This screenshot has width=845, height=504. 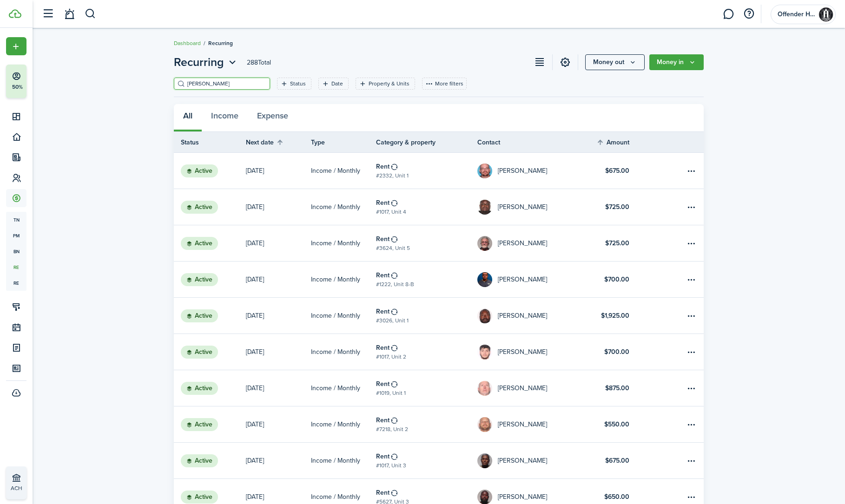 What do you see at coordinates (728, 14) in the screenshot?
I see `a: Messaging` at bounding box center [728, 14].